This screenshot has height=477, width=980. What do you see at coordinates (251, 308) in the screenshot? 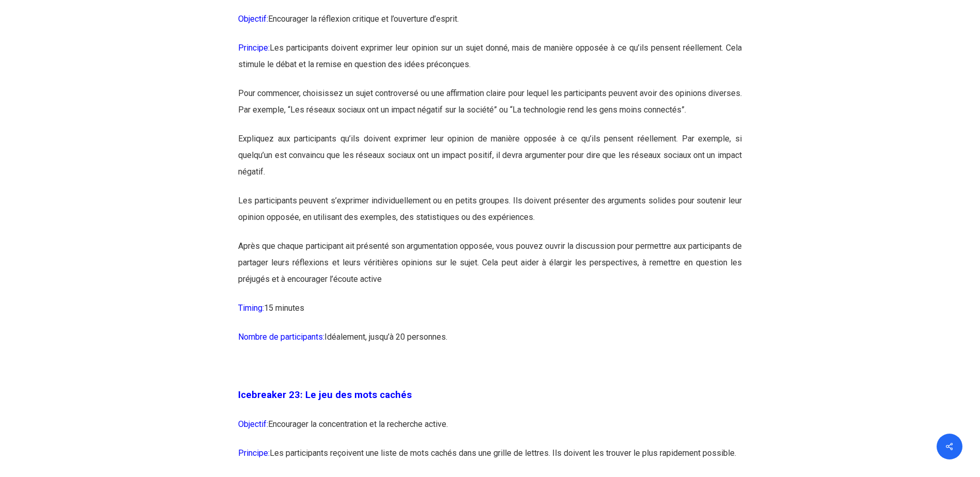
I see `span: Timing:` at bounding box center [251, 308].